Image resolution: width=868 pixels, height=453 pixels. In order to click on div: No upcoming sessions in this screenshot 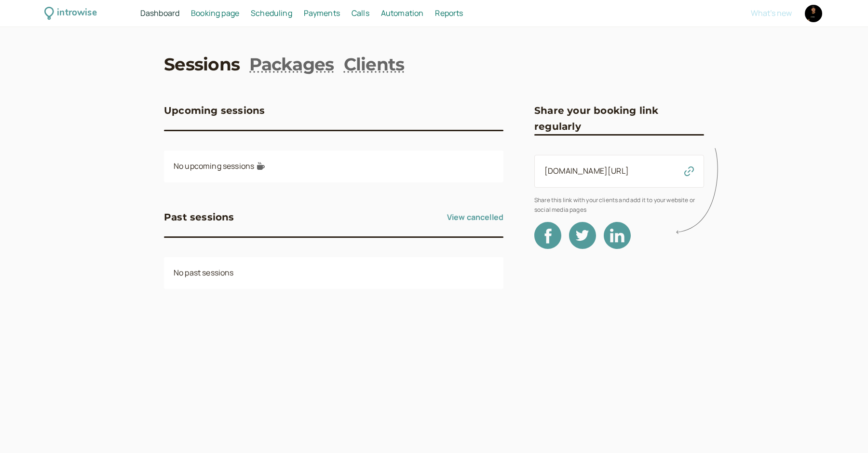, I will do `click(334, 166)`.